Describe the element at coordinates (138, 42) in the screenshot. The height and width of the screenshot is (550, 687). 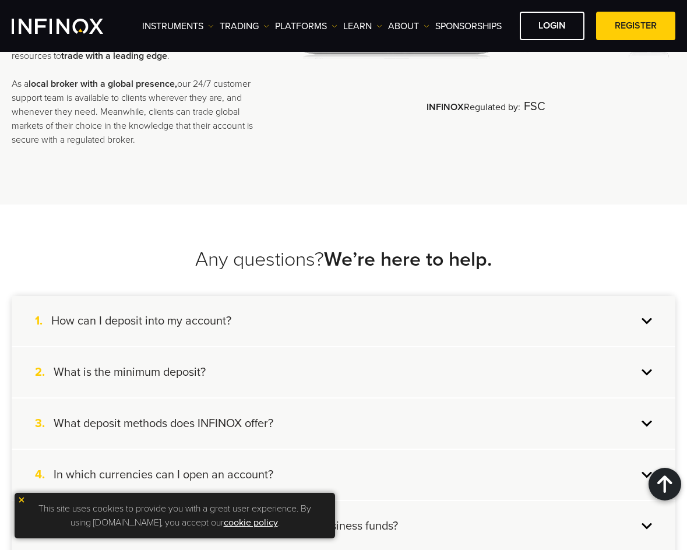
I see `p: Our award-winning platforms provide a sleek and seamless journey from order to execution, with al...` at that location.